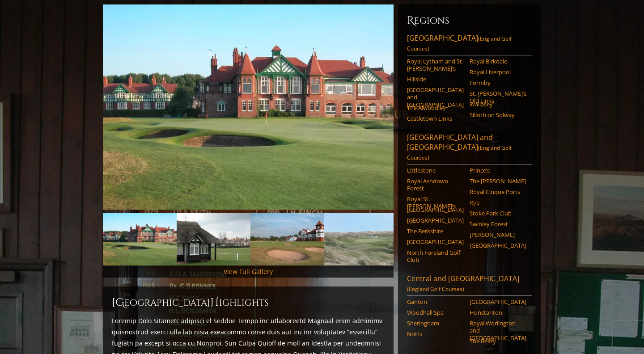 Image resolution: width=644 pixels, height=354 pixels. Describe the element at coordinates (498, 202) in the screenshot. I see `a: Rye` at that location.